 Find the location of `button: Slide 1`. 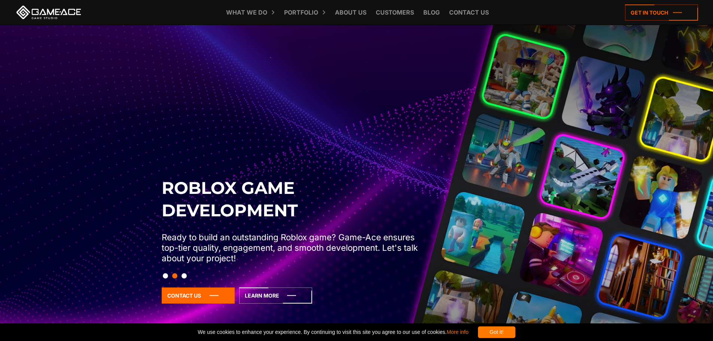

button: Slide 1 is located at coordinates (166, 276).